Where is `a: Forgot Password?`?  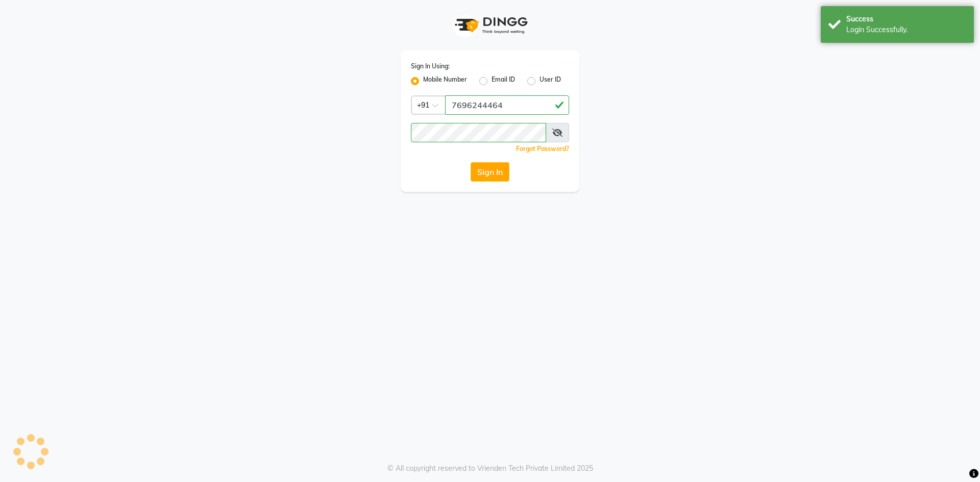
a: Forgot Password? is located at coordinates (543, 148).